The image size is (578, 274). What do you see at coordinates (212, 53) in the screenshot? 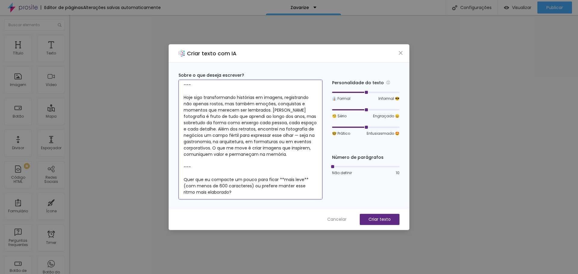
I see `h2: Criar texto com IA` at bounding box center [212, 53].